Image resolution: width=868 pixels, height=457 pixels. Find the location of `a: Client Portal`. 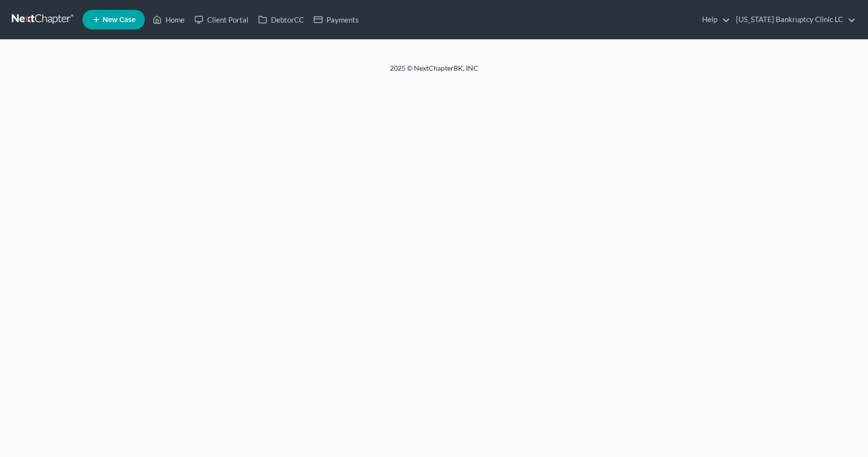

a: Client Portal is located at coordinates (221, 19).